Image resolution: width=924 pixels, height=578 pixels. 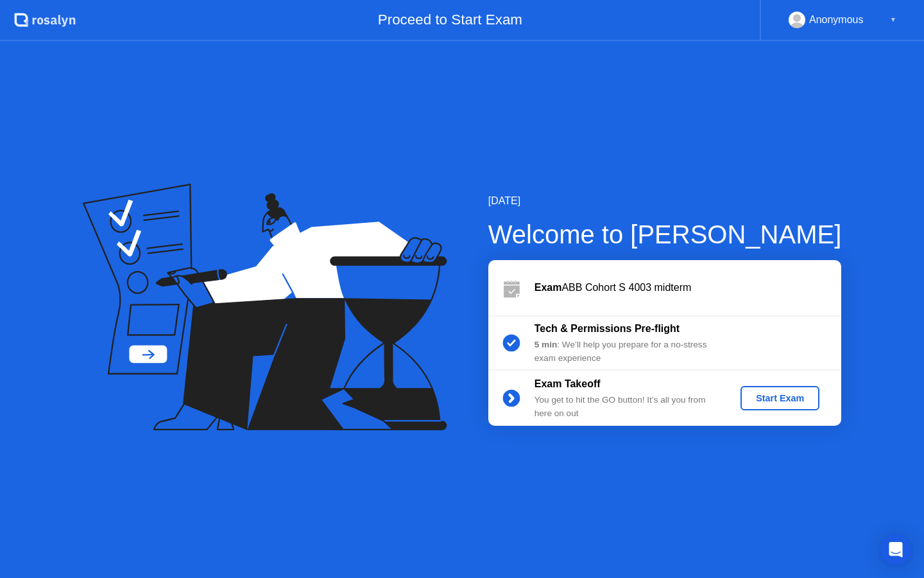 I want to click on b: Exam Takeoff, so click(x=567, y=383).